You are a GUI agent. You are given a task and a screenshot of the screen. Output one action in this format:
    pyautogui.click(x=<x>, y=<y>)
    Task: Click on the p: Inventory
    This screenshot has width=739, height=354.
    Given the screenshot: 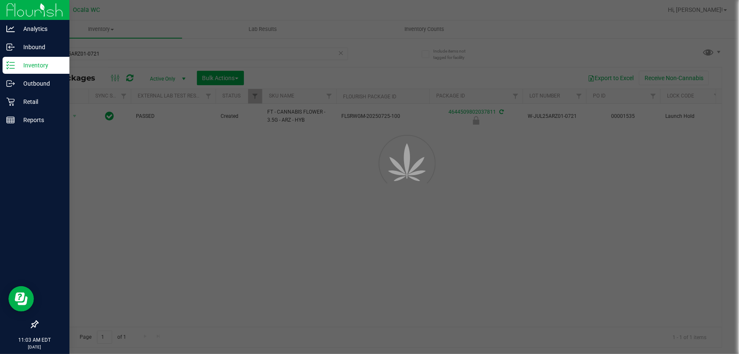 What is the action you would take?
    pyautogui.click(x=40, y=65)
    